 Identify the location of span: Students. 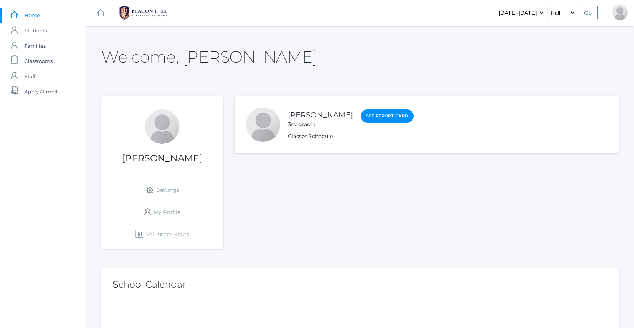
(35, 30).